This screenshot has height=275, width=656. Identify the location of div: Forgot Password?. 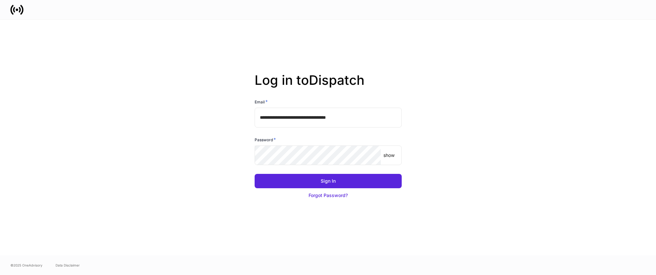
(328, 196).